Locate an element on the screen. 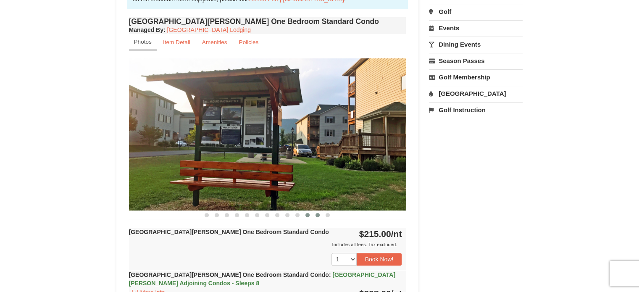 This screenshot has width=639, height=292. strong: $215.00 is located at coordinates (381, 234).